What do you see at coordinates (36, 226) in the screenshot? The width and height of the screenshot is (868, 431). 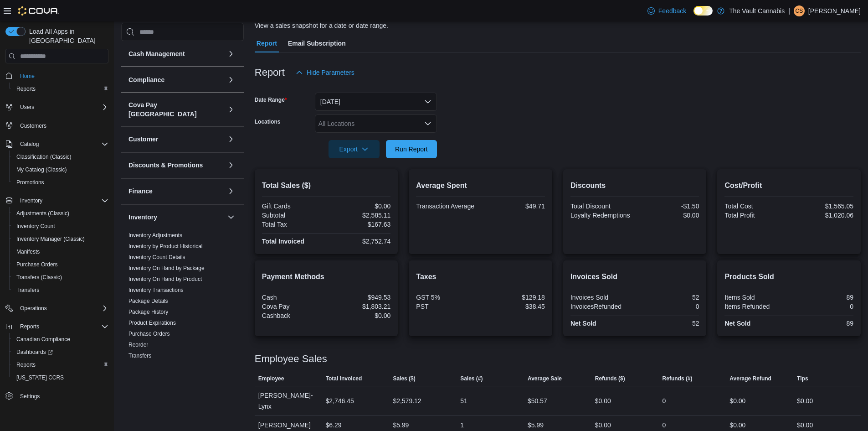 I see `span: Inventory Count` at bounding box center [36, 226].